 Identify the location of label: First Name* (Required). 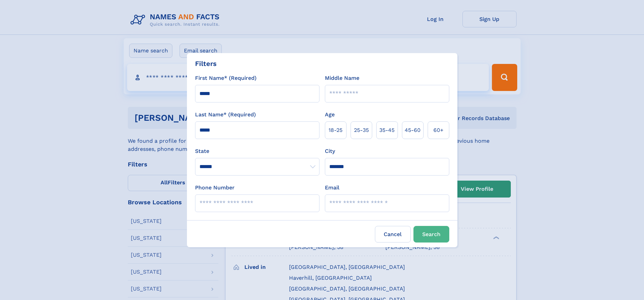
(226, 78).